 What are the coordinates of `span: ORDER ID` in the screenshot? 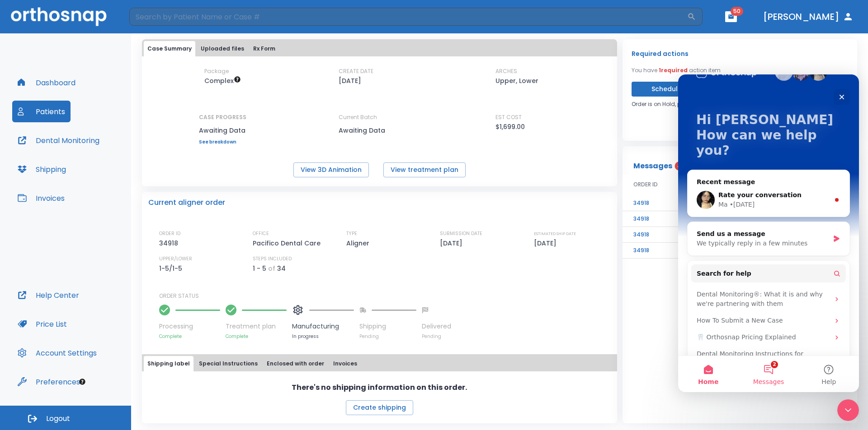 It's located at (646, 185).